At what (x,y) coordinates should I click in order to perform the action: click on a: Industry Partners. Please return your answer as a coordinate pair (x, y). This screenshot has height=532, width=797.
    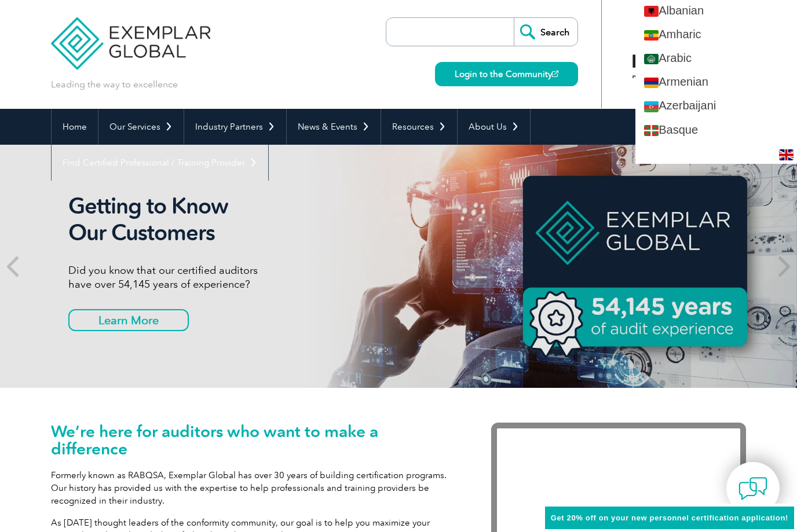
    Looking at the image, I should click on (235, 127).